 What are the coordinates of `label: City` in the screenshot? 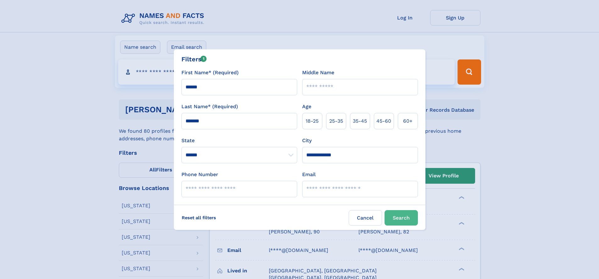 It's located at (307, 140).